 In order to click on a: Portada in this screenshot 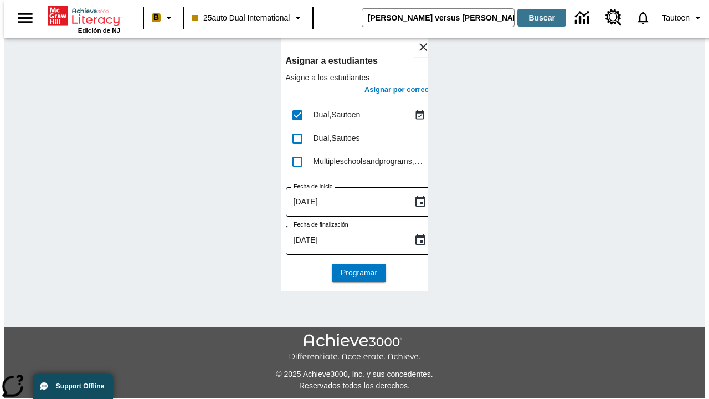, I will do `click(84, 16)`.